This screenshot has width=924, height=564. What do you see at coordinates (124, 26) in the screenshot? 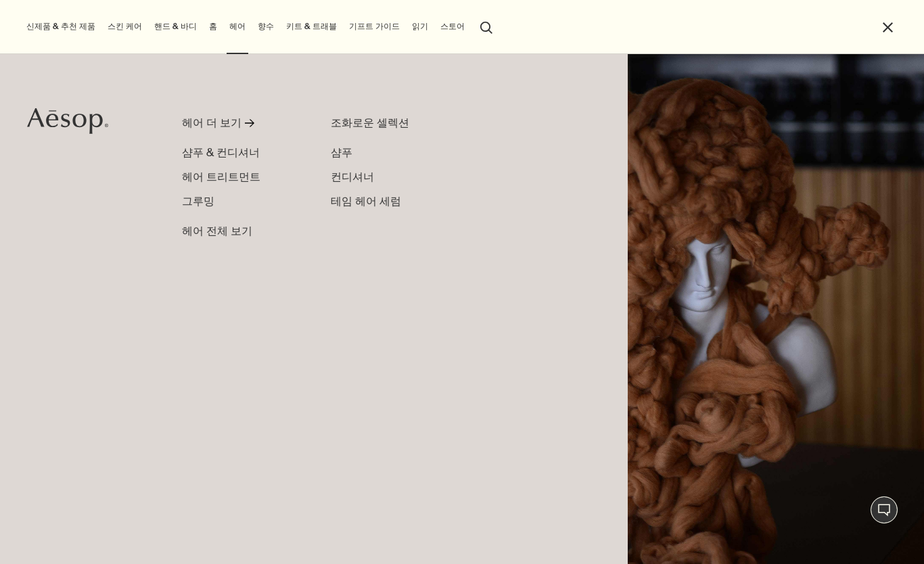
I see `a: 스킨 케어` at bounding box center [124, 26].